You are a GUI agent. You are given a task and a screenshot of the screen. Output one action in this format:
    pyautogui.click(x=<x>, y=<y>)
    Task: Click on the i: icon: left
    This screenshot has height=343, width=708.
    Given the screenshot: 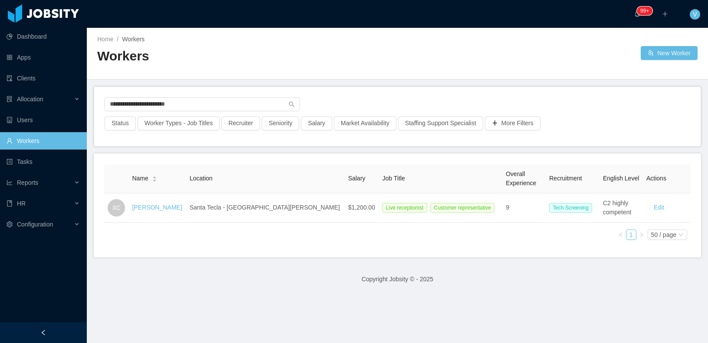 What is the action you would take?
    pyautogui.click(x=621, y=234)
    